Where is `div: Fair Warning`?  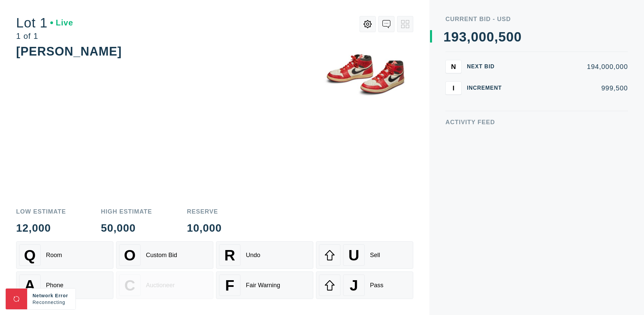 div: Fair Warning is located at coordinates (263, 285).